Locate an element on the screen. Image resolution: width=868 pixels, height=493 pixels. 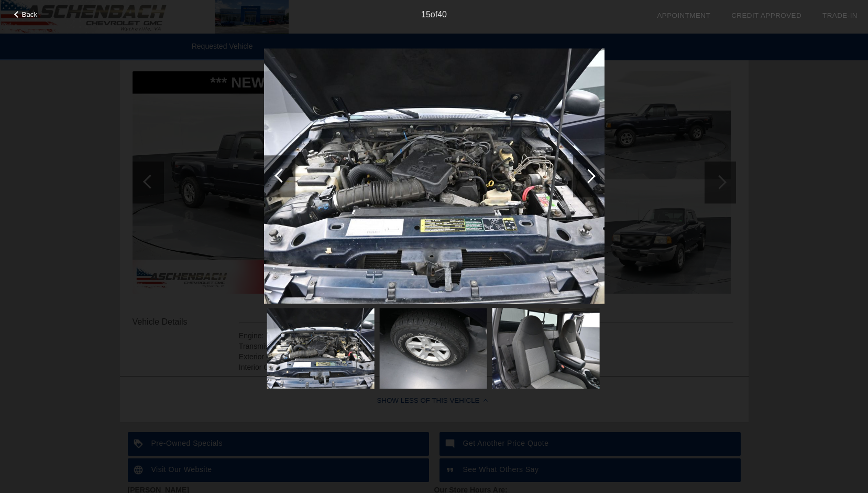
span: Back is located at coordinates (30, 14).